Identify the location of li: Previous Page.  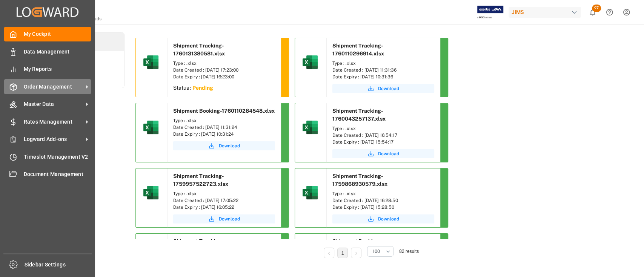
(329, 253).